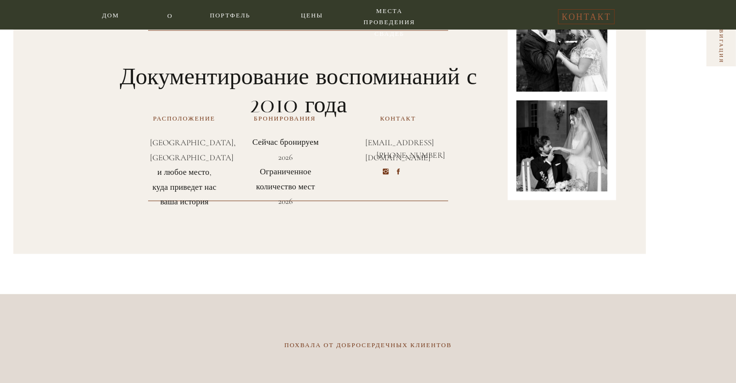  What do you see at coordinates (285, 150) in the screenshot?
I see `font: Сейчас бронируем 2026` at bounding box center [285, 150].